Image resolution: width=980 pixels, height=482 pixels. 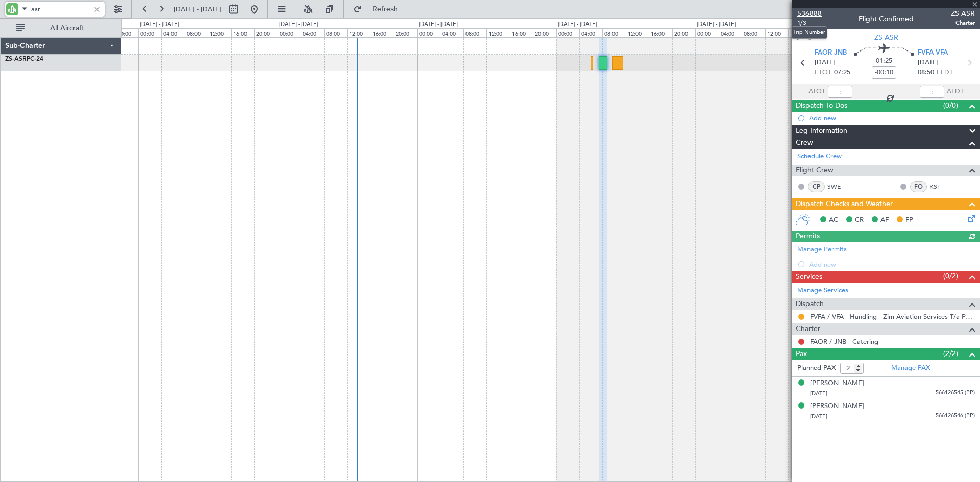 I want to click on span: AF, so click(x=885, y=220).